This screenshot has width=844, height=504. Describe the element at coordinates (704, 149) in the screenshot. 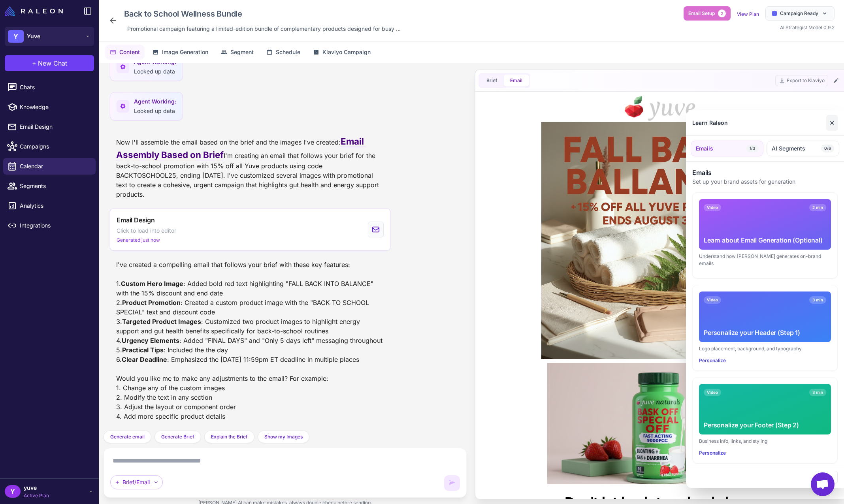

I see `span: Emails` at that location.